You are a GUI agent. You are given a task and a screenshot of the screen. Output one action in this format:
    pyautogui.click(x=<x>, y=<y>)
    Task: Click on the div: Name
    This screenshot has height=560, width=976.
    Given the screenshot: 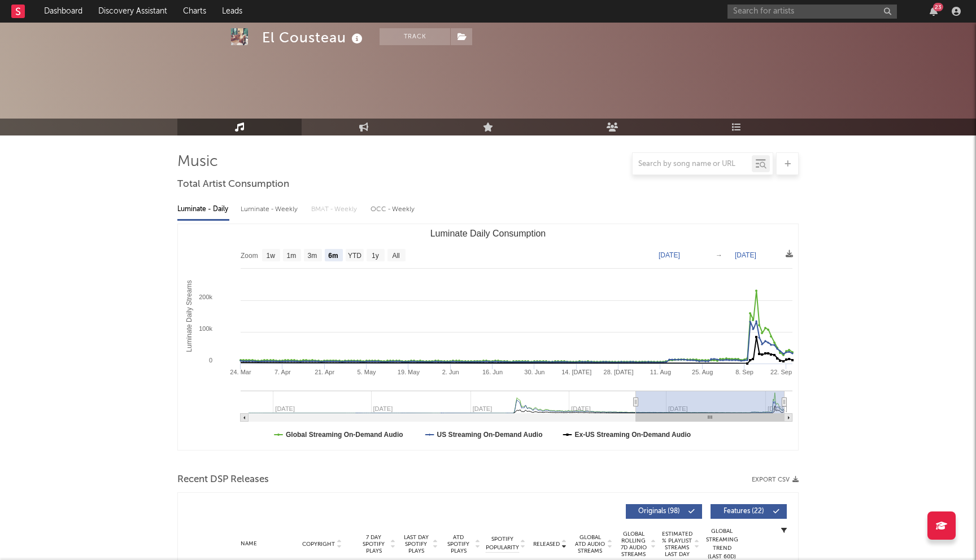 What is the action you would take?
    pyautogui.click(x=248, y=543)
    